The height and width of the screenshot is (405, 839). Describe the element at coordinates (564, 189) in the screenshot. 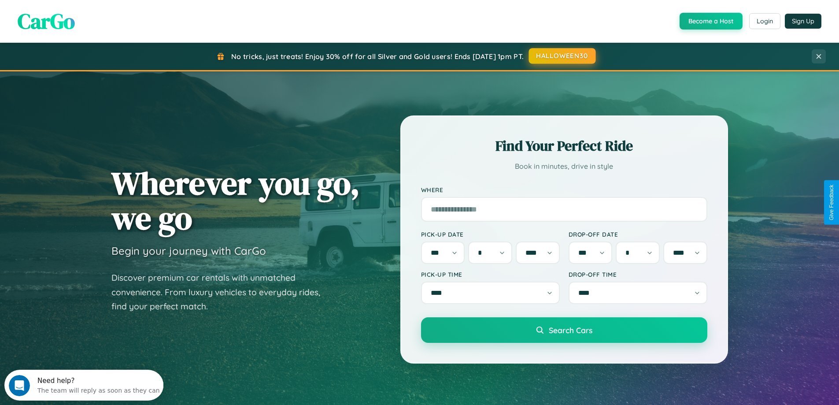

I see `label: Where` at that location.